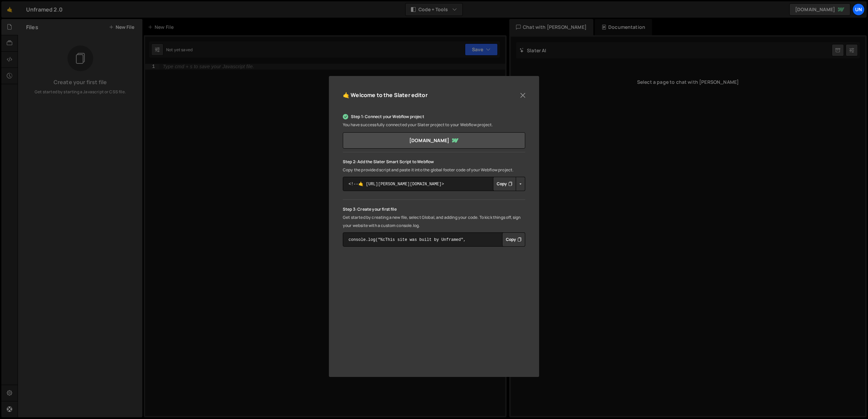 Image resolution: width=868 pixels, height=419 pixels. Describe the element at coordinates (385, 95) in the screenshot. I see `h5: 🤙 Welcome to the Slater editor` at that location.